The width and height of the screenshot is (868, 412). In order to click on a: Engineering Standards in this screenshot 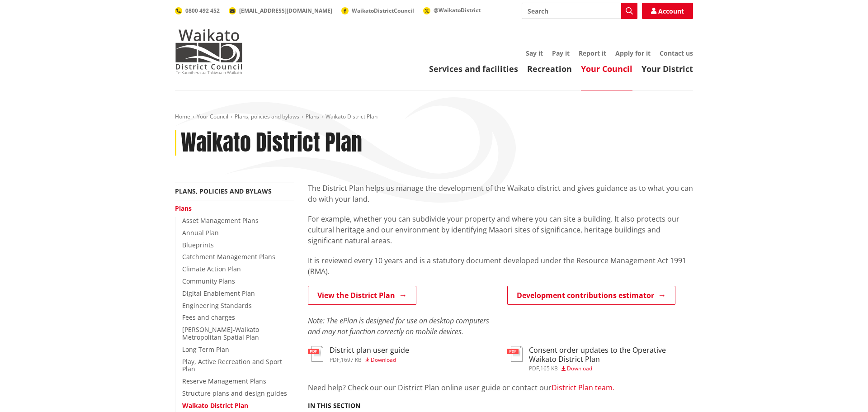, I will do `click(217, 305)`.